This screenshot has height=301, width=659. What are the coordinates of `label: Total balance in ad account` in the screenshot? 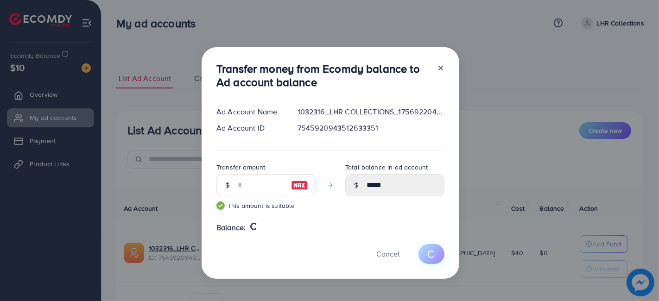 It's located at (386, 167).